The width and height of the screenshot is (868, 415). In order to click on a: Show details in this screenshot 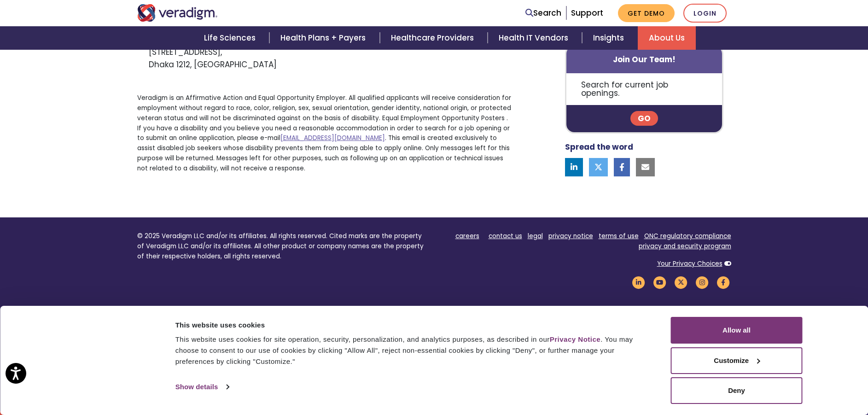, I will do `click(202, 387)`.